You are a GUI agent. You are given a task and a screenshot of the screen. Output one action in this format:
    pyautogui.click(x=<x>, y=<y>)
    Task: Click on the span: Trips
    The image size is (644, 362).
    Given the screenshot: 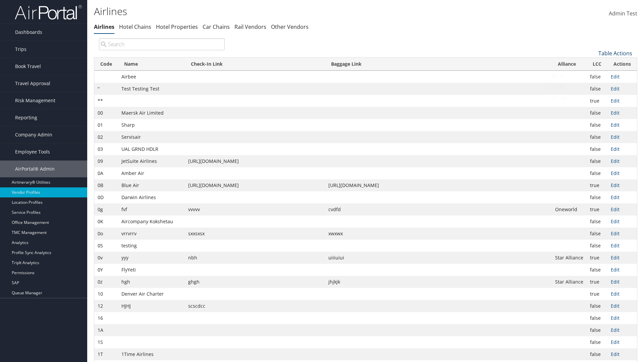 What is the action you would take?
    pyautogui.click(x=20, y=49)
    